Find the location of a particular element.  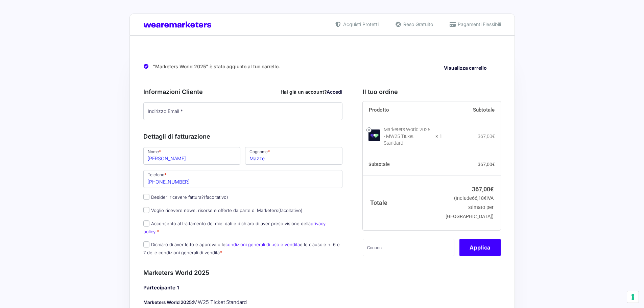

h3: Dettagli di fatturazione is located at coordinates (244, 136).